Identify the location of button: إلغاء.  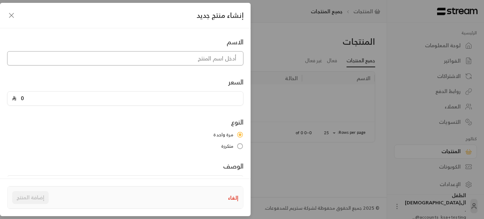
(233, 197).